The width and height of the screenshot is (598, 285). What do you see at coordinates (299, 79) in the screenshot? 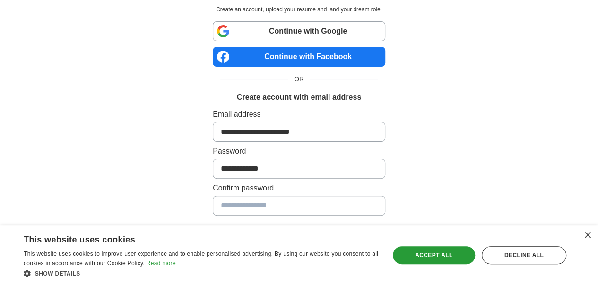
I see `span: OR` at bounding box center [299, 79].